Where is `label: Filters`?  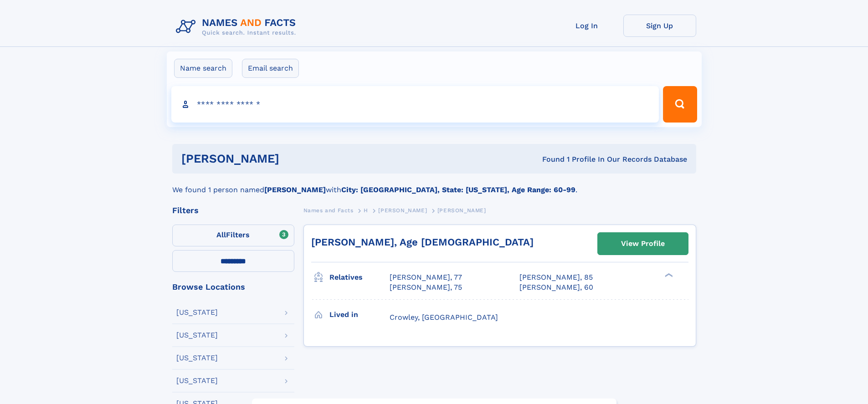
label: Filters is located at coordinates (234, 235).